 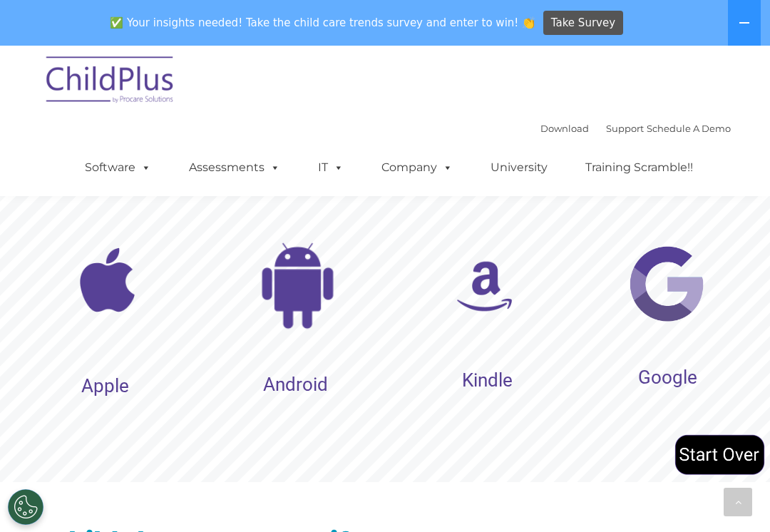 I want to click on button: Cookies Settings, so click(x=26, y=507).